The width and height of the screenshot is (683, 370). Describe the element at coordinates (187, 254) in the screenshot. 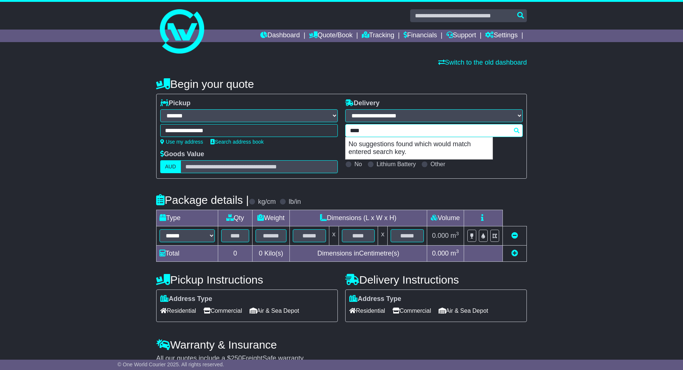

I see `td: Total` at that location.